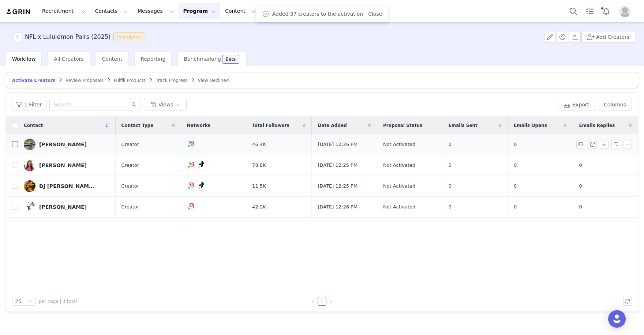 Image resolution: width=644 pixels, height=335 pixels. What do you see at coordinates (530, 126) in the screenshot?
I see `span: Emails Opens` at bounding box center [530, 126].